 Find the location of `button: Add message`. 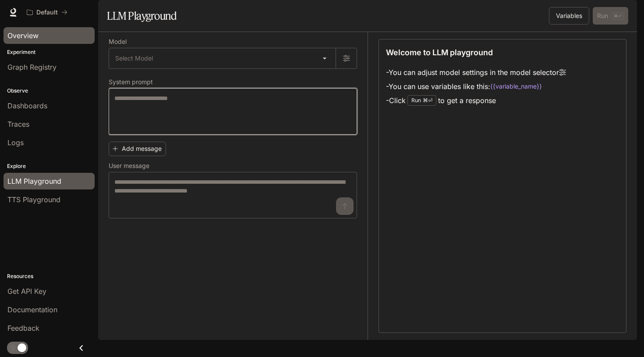

button: Add message is located at coordinates (137, 148).